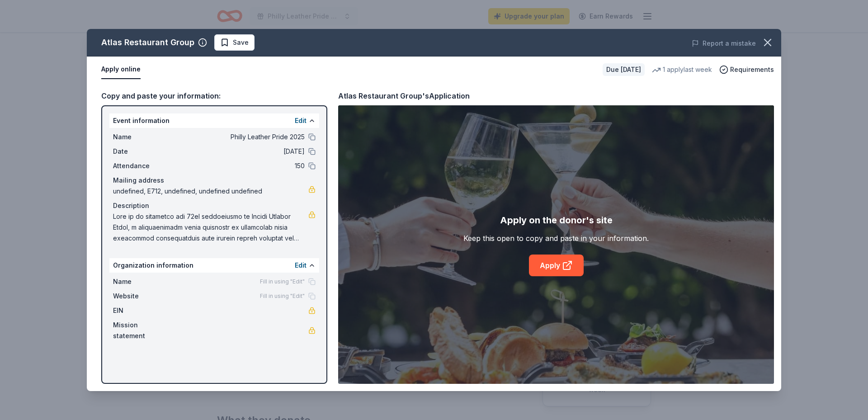  Describe the element at coordinates (143, 296) in the screenshot. I see `span: Website` at that location.